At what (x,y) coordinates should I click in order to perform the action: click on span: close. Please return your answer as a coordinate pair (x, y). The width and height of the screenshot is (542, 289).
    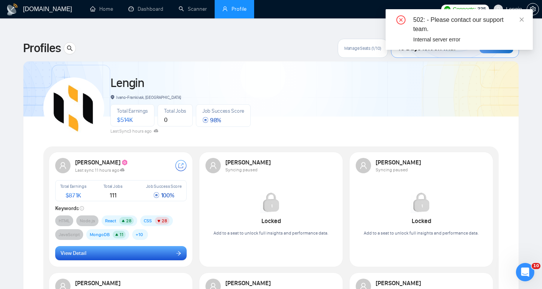
    Looking at the image, I should click on (522, 20).